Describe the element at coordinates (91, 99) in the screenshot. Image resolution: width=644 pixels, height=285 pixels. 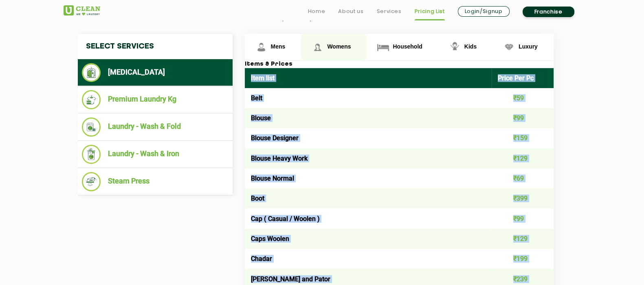
I see `img: Premium Laundry Kg` at that location.